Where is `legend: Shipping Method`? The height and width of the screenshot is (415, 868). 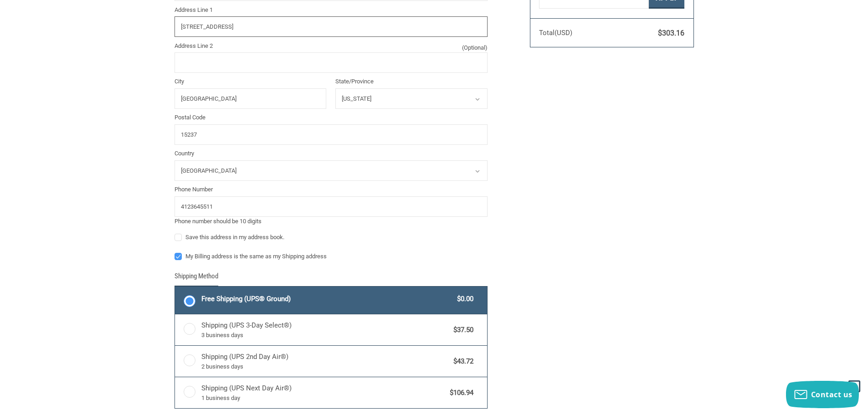
legend: Shipping Method is located at coordinates (196, 278).